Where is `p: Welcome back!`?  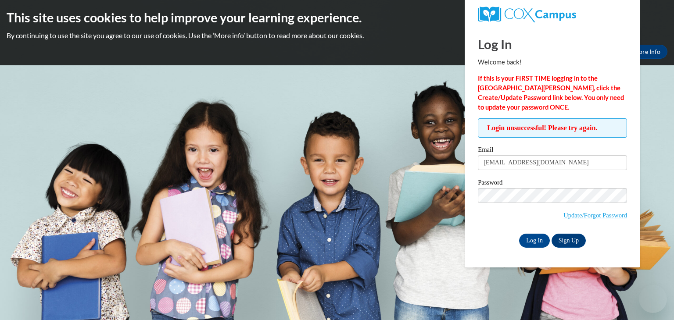 p: Welcome back! is located at coordinates (553, 62).